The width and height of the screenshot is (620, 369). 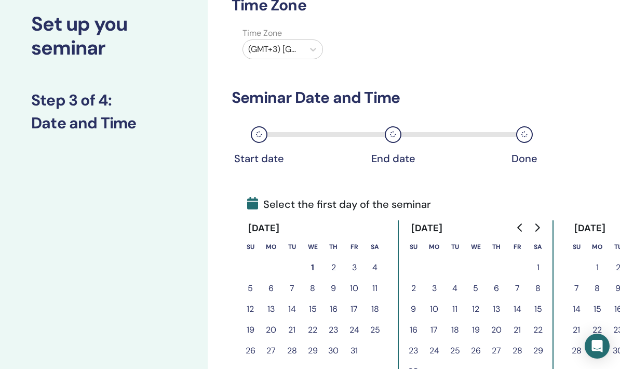 I want to click on div: Done, so click(x=525, y=158).